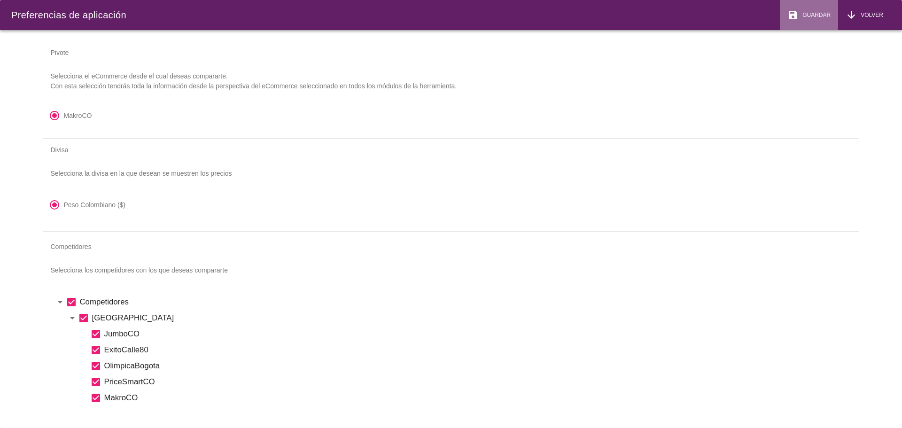 The width and height of the screenshot is (902, 428). Describe the element at coordinates (476, 350) in the screenshot. I see `label: ExitoCalle80` at that location.